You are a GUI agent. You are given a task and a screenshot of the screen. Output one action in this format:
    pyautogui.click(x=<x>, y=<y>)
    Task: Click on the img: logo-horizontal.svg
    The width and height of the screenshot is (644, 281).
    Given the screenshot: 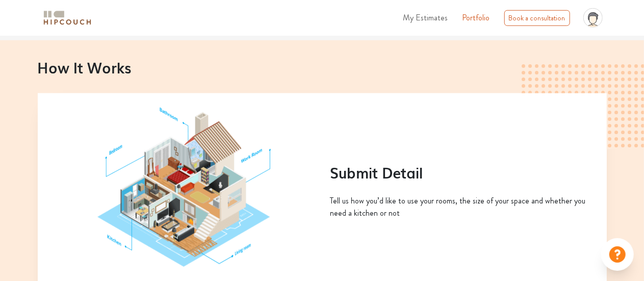 What is the action you would take?
    pyautogui.click(x=68, y=18)
    